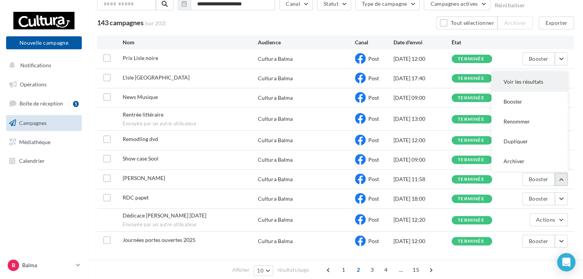 The height and width of the screenshot is (279, 583). What do you see at coordinates (36, 65) in the screenshot?
I see `span: Notifications` at bounding box center [36, 65].